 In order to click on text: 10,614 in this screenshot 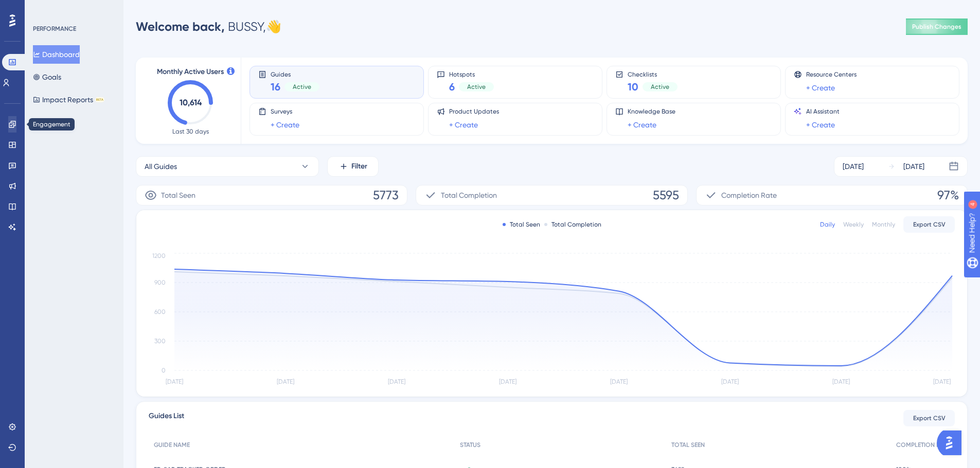, I will do `click(191, 102)`.